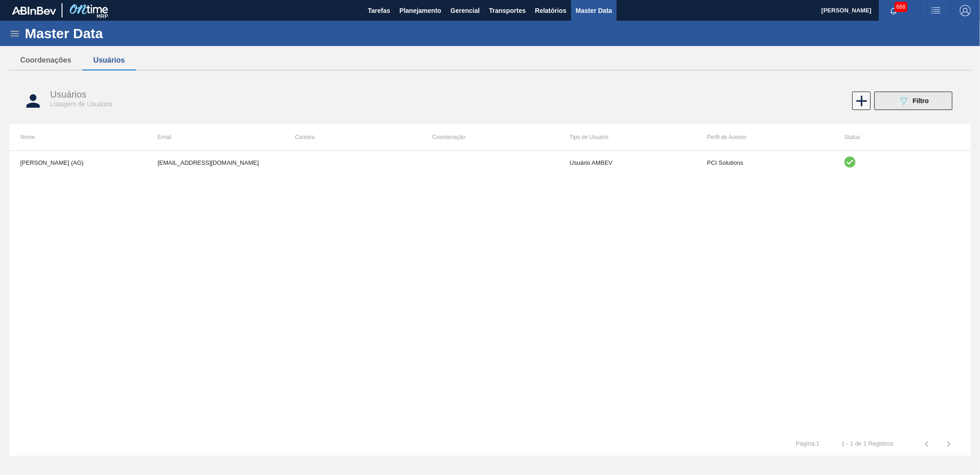 The image size is (980, 475). I want to click on th: Carteira, so click(353, 137).